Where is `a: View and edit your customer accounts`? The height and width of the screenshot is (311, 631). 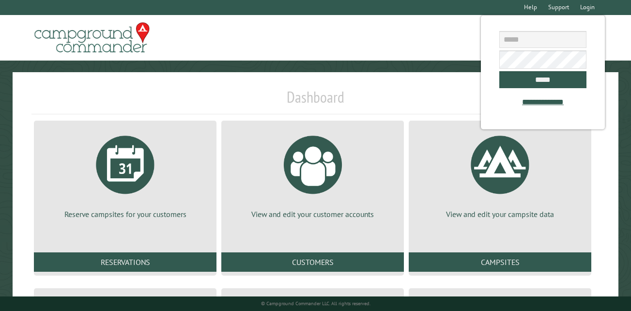 a: View and edit your customer accounts is located at coordinates (312, 174).